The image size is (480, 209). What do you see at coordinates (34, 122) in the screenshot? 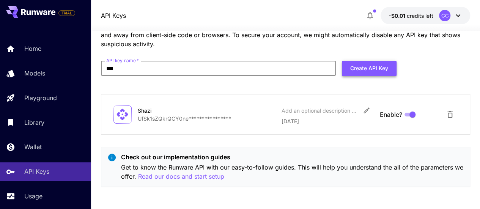
I see `p: Library` at bounding box center [34, 122].